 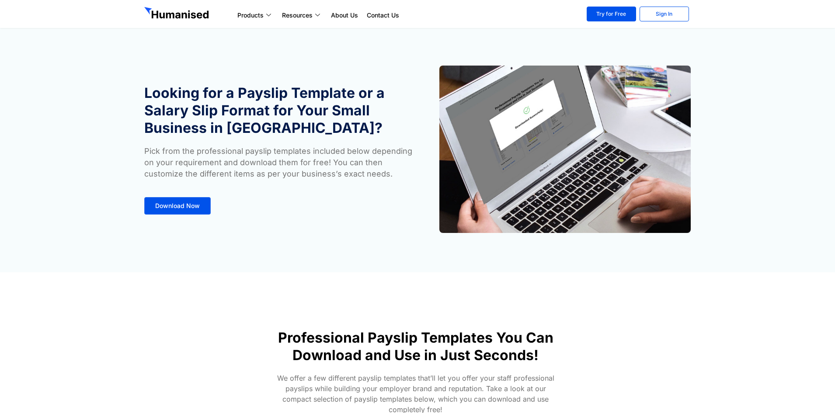 What do you see at coordinates (177, 14) in the screenshot?
I see `img: GetHumanised Logo` at bounding box center [177, 14].